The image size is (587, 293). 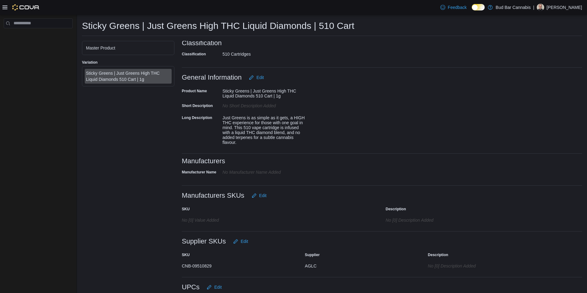 What do you see at coordinates (194, 91) in the screenshot?
I see `label: Product Name` at bounding box center [194, 91].